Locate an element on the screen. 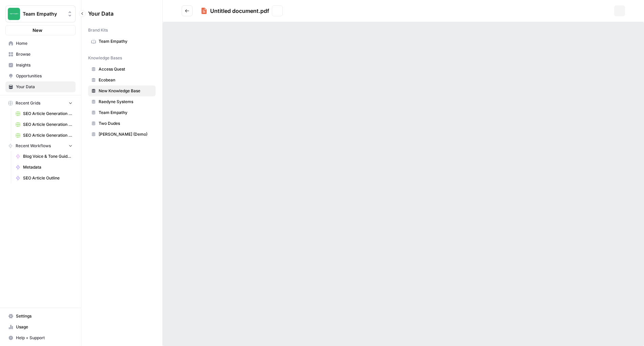  span: New is located at coordinates (37, 30).